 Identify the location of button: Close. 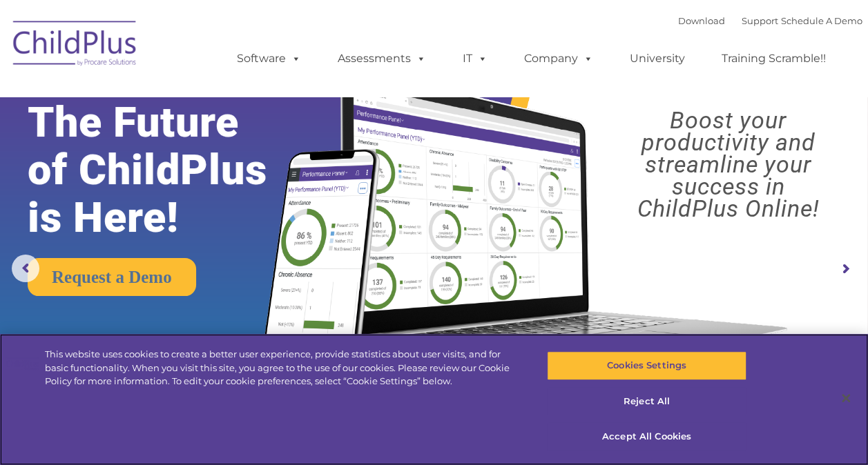
(846, 399).